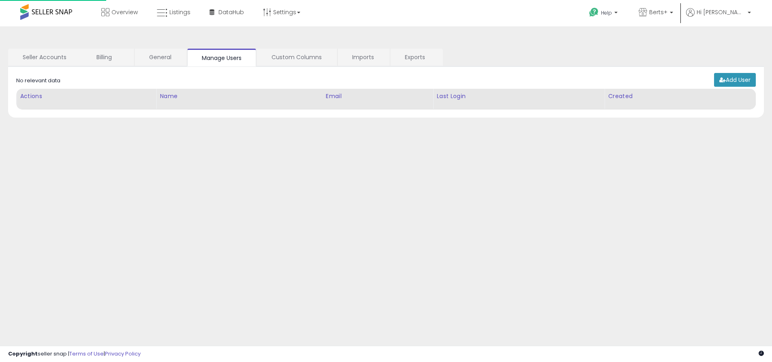  What do you see at coordinates (86, 96) in the screenshot?
I see `div: Actions` at bounding box center [86, 96].